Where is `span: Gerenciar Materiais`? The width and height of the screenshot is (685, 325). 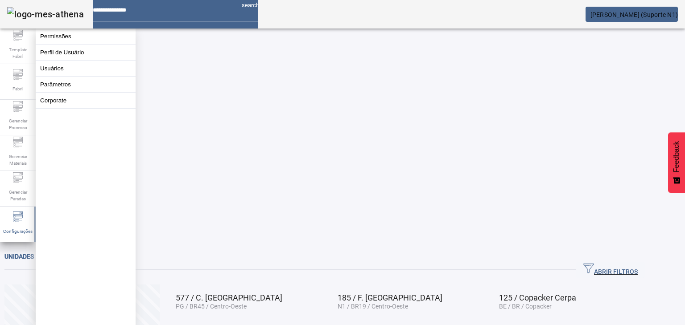 span: Gerenciar Materiais is located at coordinates (18, 160).